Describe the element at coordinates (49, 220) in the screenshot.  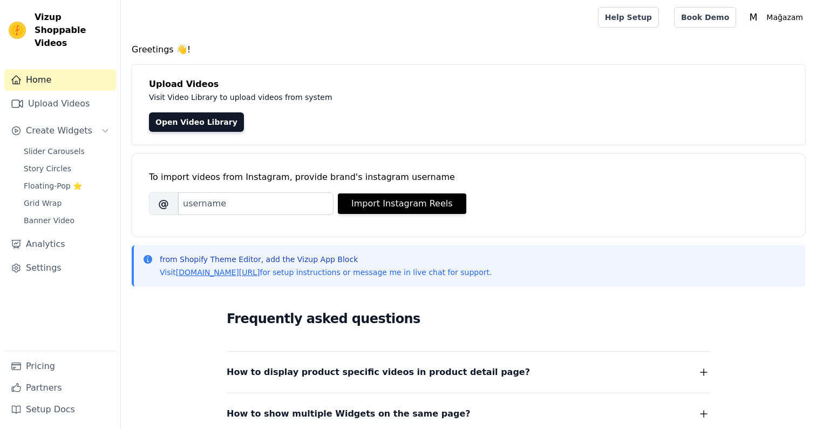
I see `span: Banner Video` at that location.